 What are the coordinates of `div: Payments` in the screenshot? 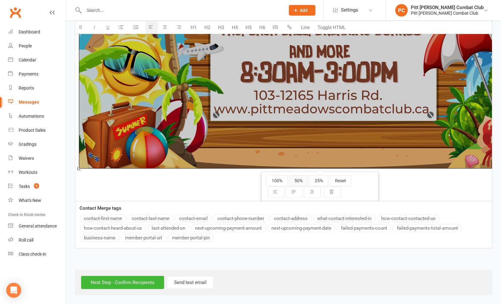 It's located at (28, 74).